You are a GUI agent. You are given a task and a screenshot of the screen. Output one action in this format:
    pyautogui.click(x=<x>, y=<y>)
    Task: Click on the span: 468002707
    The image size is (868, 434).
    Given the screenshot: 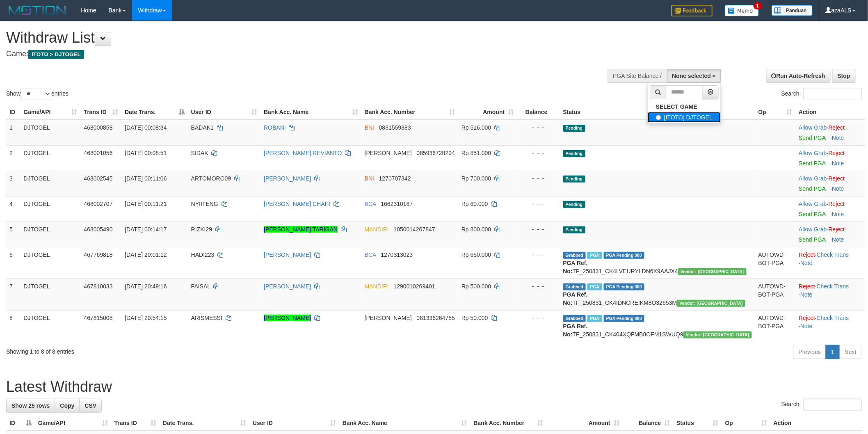 What is the action you would take?
    pyautogui.click(x=98, y=204)
    